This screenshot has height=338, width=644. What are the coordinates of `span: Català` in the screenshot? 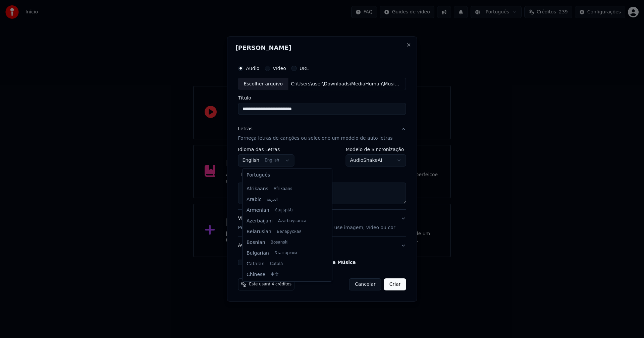 It's located at (276, 264).